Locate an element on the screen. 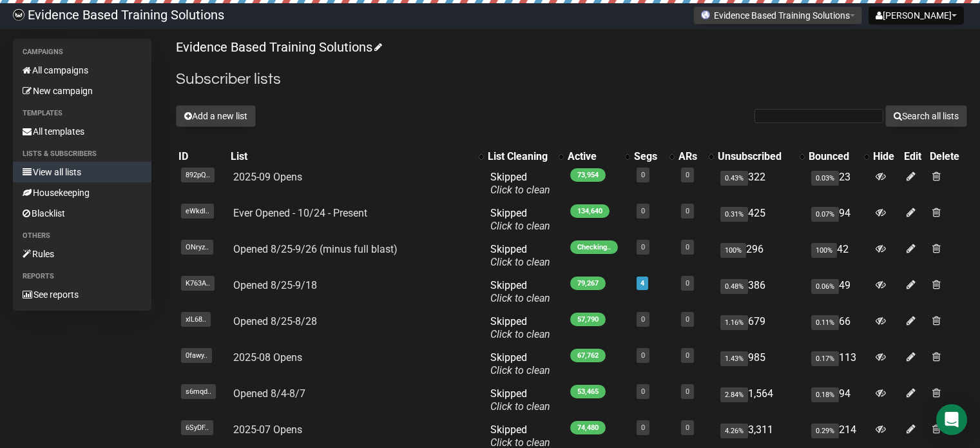 The height and width of the screenshot is (448, 980). th: List Cleaning: No sort applied, activate to apply an ascending sort is located at coordinates (525, 157).